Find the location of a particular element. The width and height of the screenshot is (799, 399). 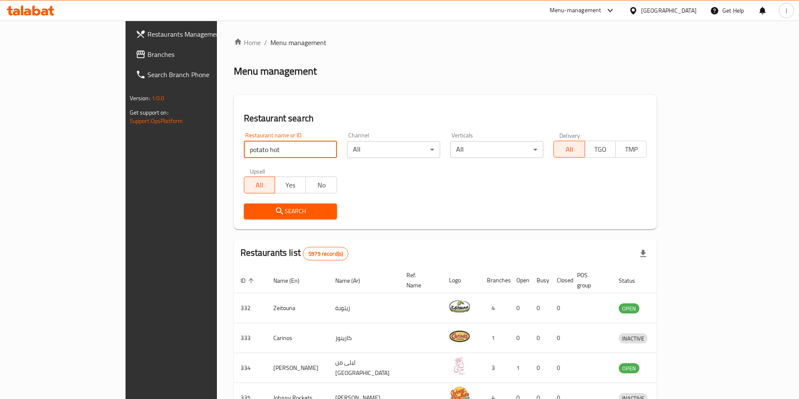

span: Name (En) is located at coordinates (292, 280).